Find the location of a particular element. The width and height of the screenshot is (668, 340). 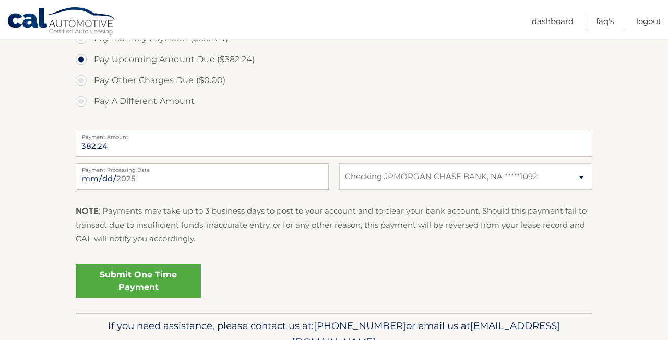

a: Submit One Time Payment is located at coordinates (138, 281).